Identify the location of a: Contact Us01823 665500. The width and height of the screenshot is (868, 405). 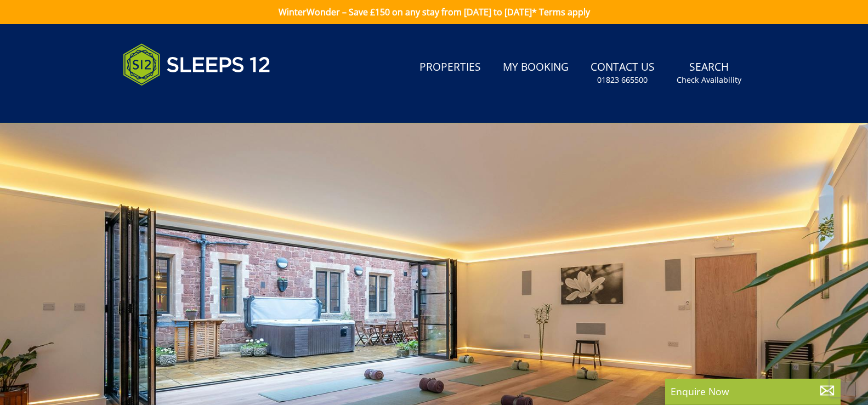
(622, 73).